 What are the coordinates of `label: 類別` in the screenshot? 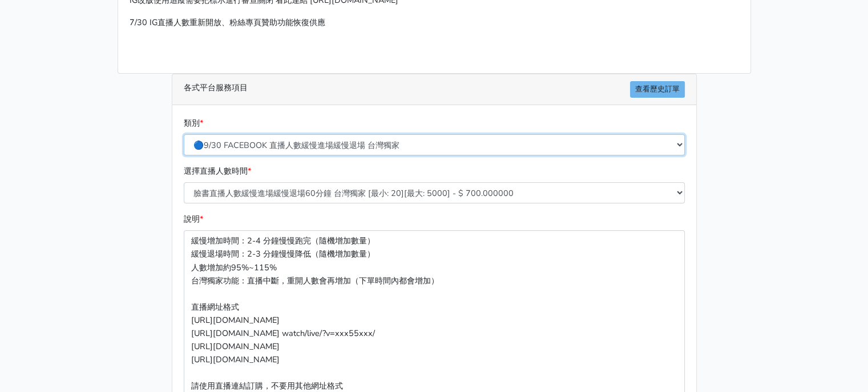 It's located at (193, 123).